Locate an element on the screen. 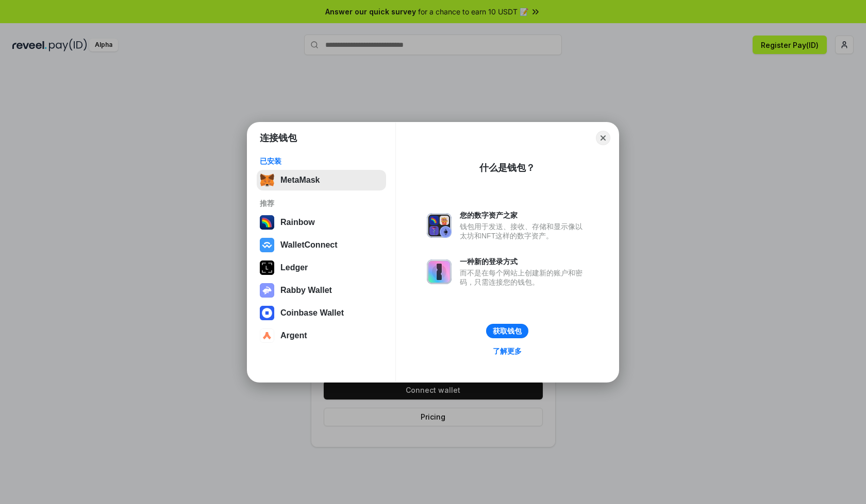  div: 而不是在每个网站上创建新的账户和密码，只需连接您的钱包。 is located at coordinates (523, 277).